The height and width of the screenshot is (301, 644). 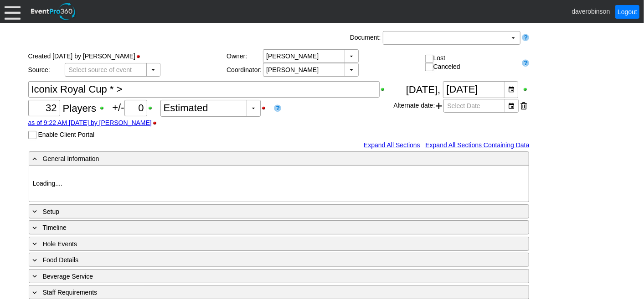 I want to click on span: daverobinson, so click(x=591, y=11).